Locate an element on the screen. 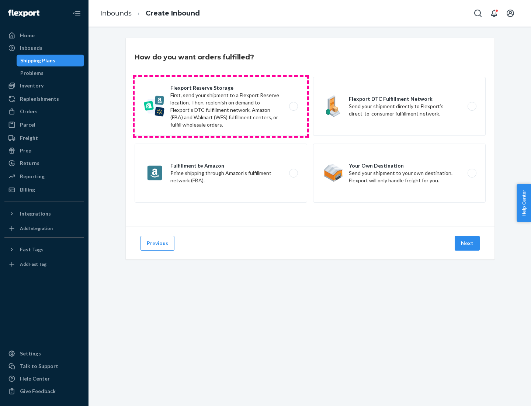  div: Returns is located at coordinates (30, 163).